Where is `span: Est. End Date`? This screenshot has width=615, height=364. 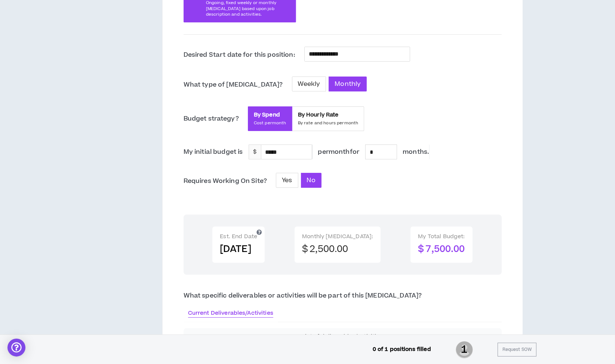 span: Est. End Date is located at coordinates (239, 237).